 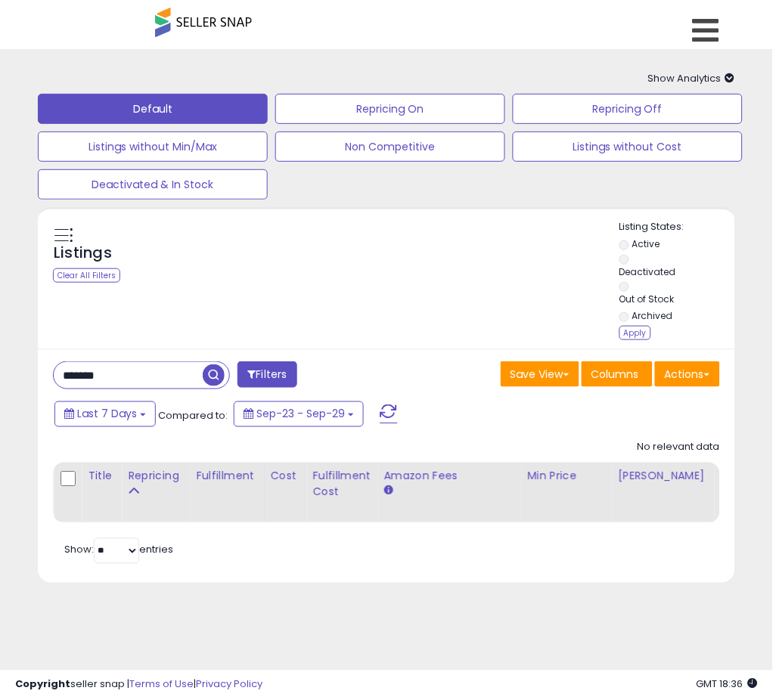 What do you see at coordinates (153, 184) in the screenshot?
I see `button: Deactivated & In Stock` at bounding box center [153, 184].